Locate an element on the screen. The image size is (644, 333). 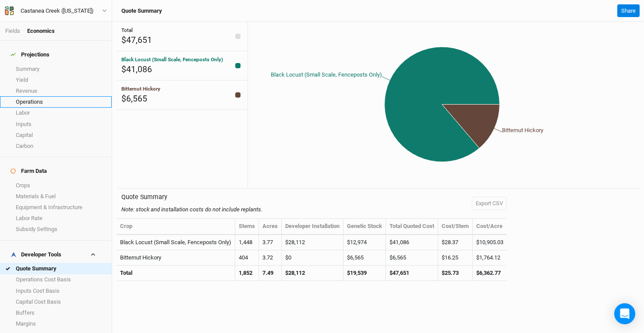
td: Black Locust (Small Scale, Fenceposts Only) is located at coordinates (176, 242).